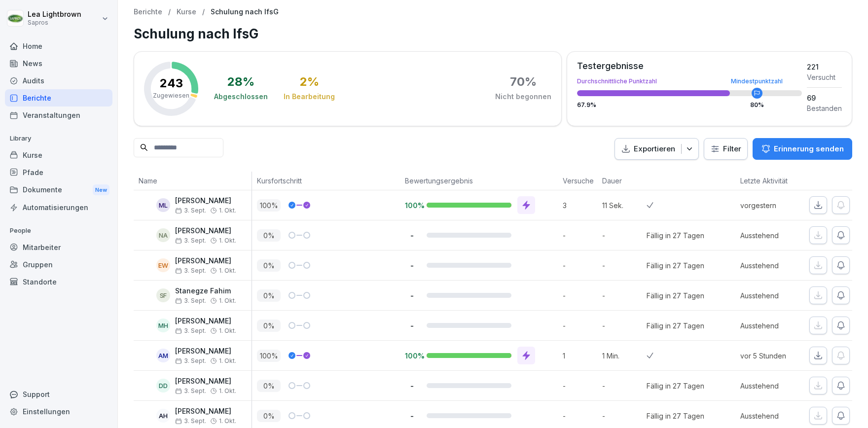 Image resolution: width=868 pixels, height=428 pixels. What do you see at coordinates (823, 67) in the screenshot?
I see `div: 221` at bounding box center [823, 67].